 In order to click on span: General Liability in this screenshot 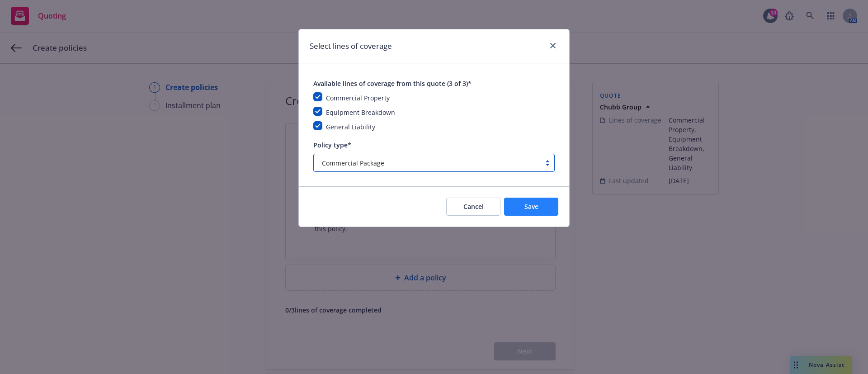, I will do `click(350, 126)`.